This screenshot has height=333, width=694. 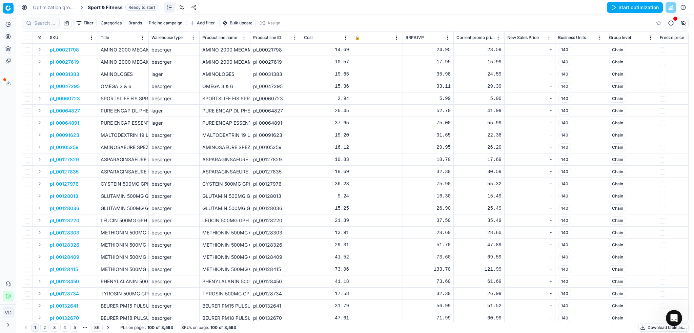 I want to click on button: pl_00127835, so click(x=64, y=172).